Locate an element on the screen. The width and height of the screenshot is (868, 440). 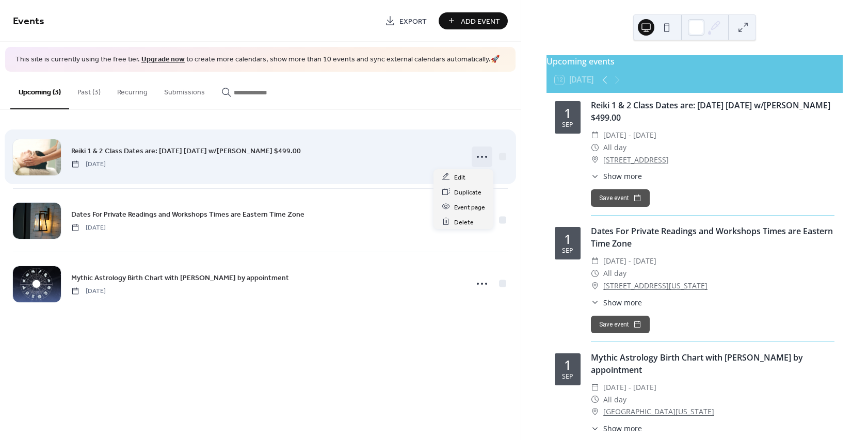
span: Export is located at coordinates (413, 21).